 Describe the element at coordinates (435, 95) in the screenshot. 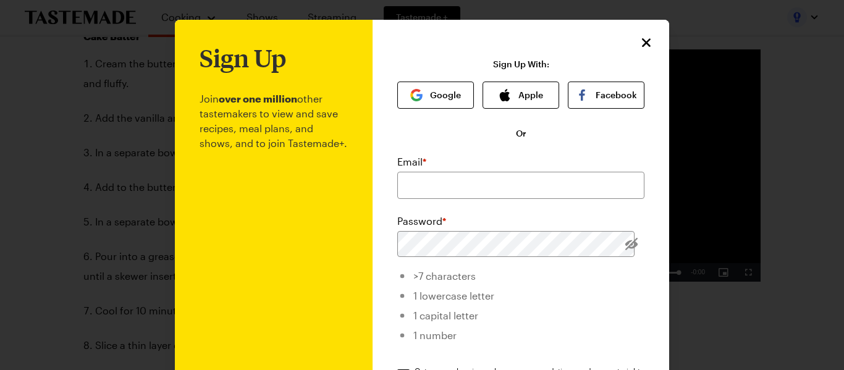

I see `button: Google` at that location.